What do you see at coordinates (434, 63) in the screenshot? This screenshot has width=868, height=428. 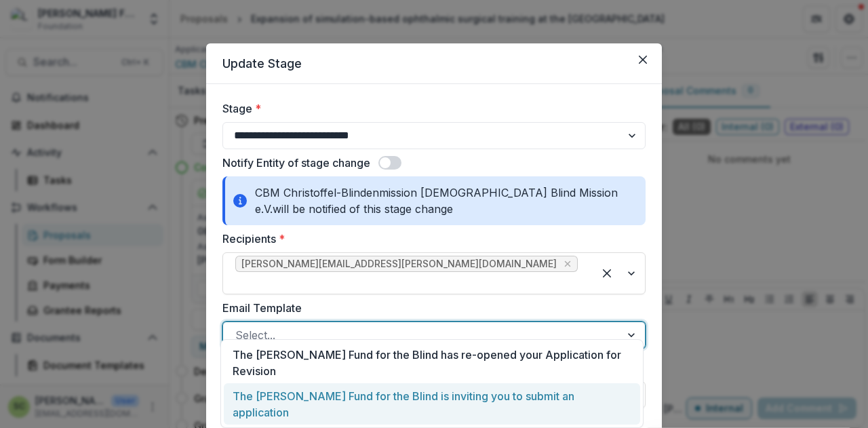 I see `header: Update Stage` at bounding box center [434, 63].